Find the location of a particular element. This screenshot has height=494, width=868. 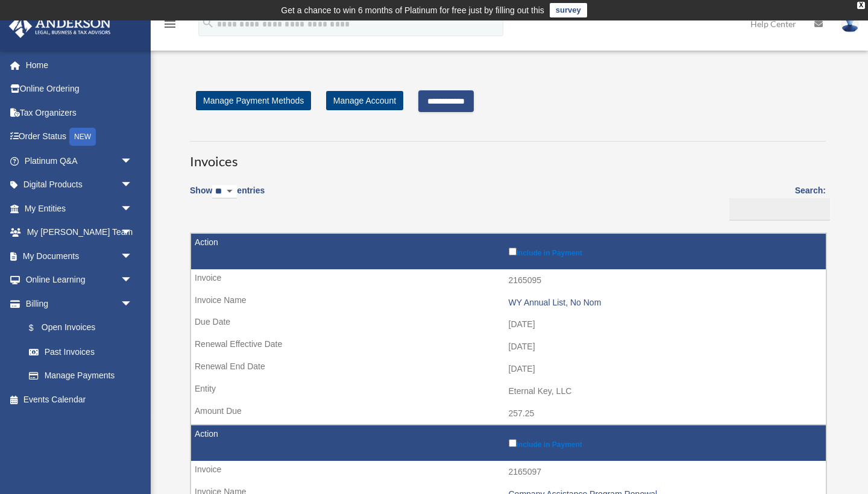

a: Tax Organizers is located at coordinates (80, 113).